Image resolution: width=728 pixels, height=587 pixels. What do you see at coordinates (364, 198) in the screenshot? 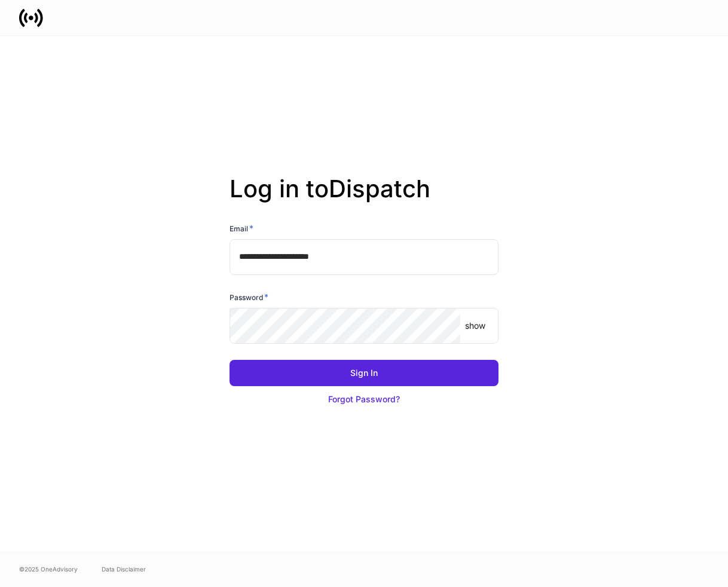
I see `h2: Log in to Dispatch` at bounding box center [364, 198].